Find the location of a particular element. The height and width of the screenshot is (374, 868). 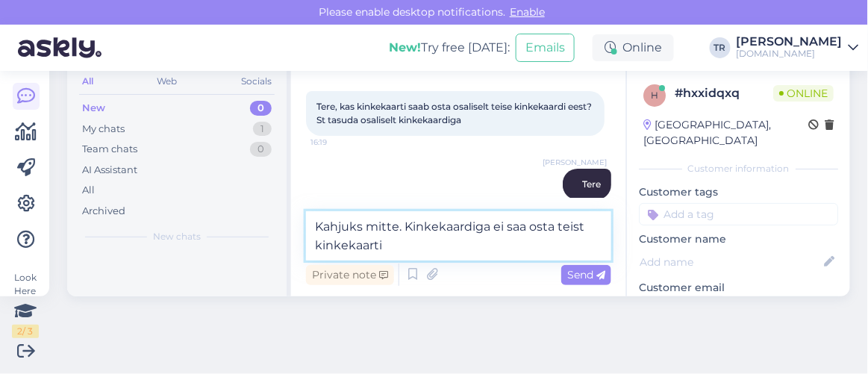

div: My chats is located at coordinates (103, 129).